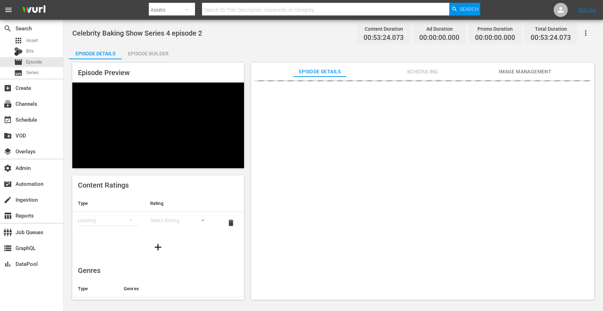 The width and height of the screenshot is (603, 311). What do you see at coordinates (423, 72) in the screenshot?
I see `span: Scheduling` at bounding box center [423, 72].